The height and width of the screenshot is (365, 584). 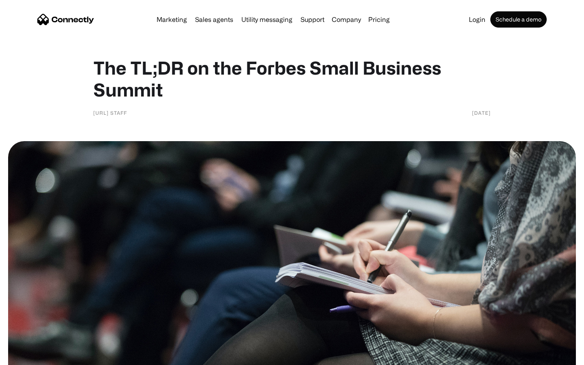 What do you see at coordinates (32, 357) in the screenshot?
I see `ul: Language list` at bounding box center [32, 357].